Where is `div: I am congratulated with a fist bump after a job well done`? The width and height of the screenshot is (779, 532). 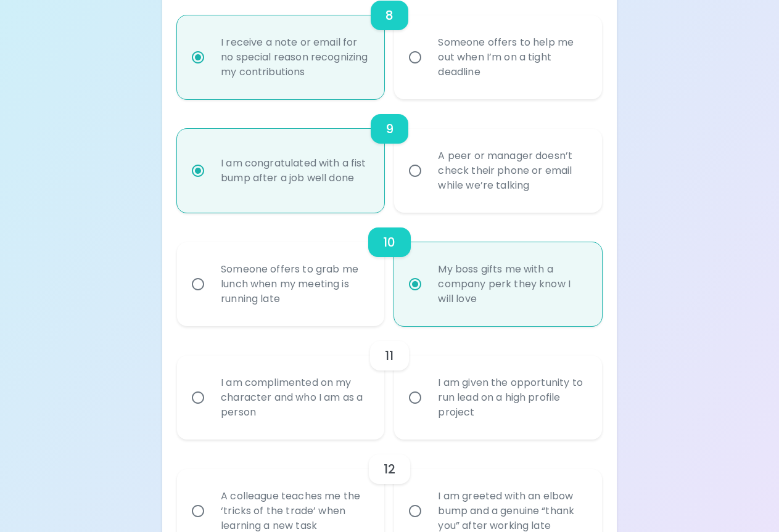 div: I am congratulated with a fist bump after a job well done is located at coordinates (294, 171).